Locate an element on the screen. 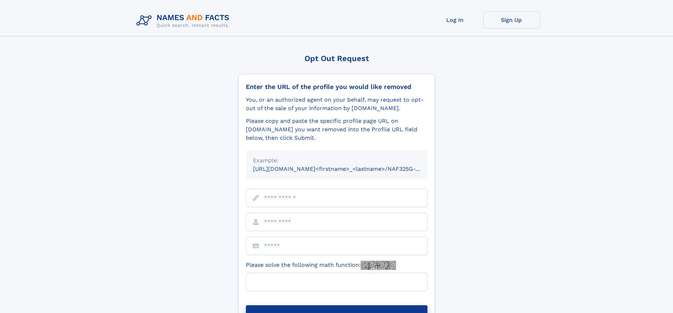  img: Logo Names and Facts is located at coordinates (184, 21).